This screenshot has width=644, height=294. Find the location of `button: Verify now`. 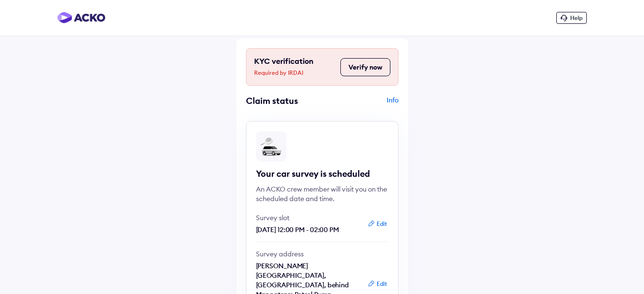

button: Verify now is located at coordinates (365, 67).